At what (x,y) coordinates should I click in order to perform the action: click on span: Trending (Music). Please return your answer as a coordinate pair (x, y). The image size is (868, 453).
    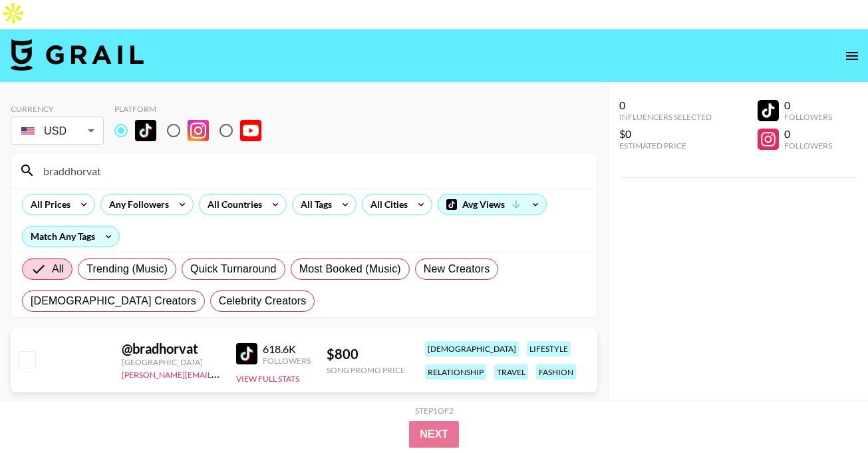
    Looking at the image, I should click on (127, 269).